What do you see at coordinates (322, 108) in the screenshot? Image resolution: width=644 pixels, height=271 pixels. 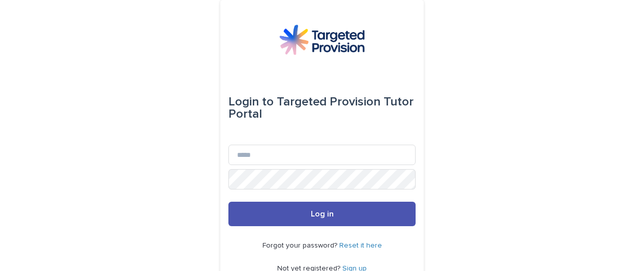 I see `div: Targeted Provision Tutor Portal` at bounding box center [322, 108].